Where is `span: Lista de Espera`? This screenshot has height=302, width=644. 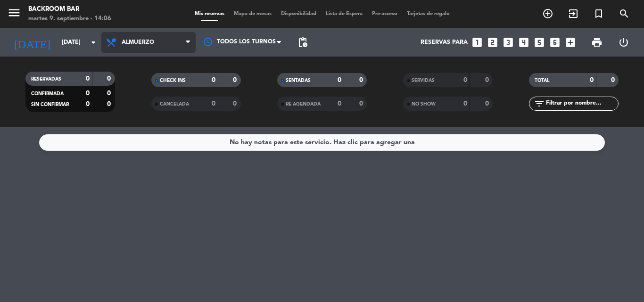 span: Lista de Espera is located at coordinates (344, 14).